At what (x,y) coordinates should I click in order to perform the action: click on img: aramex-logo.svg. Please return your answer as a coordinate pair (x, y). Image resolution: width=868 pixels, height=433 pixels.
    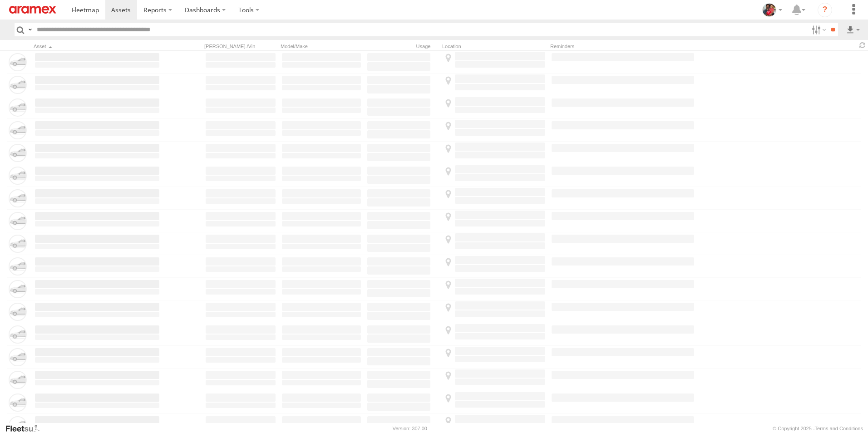
    Looking at the image, I should click on (32, 10).